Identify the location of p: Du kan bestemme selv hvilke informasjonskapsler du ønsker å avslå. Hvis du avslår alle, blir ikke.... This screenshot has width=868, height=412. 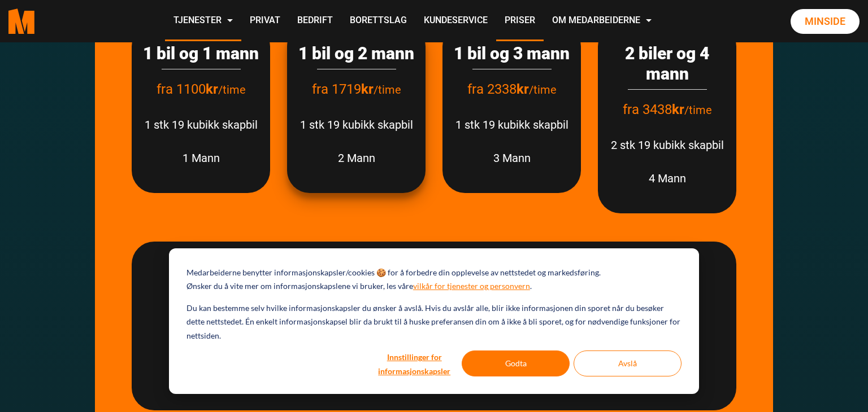
(434, 322).